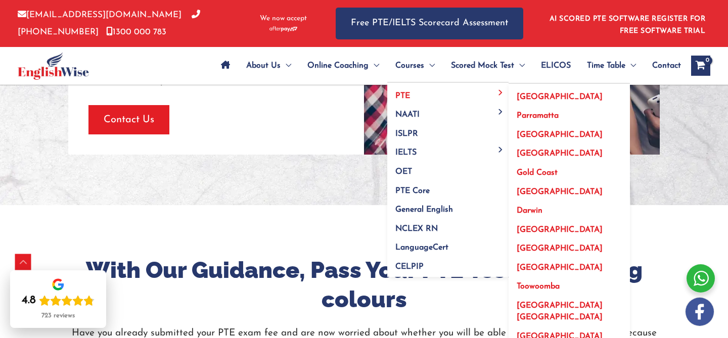  I want to click on span: We now accept, so click(283, 19).